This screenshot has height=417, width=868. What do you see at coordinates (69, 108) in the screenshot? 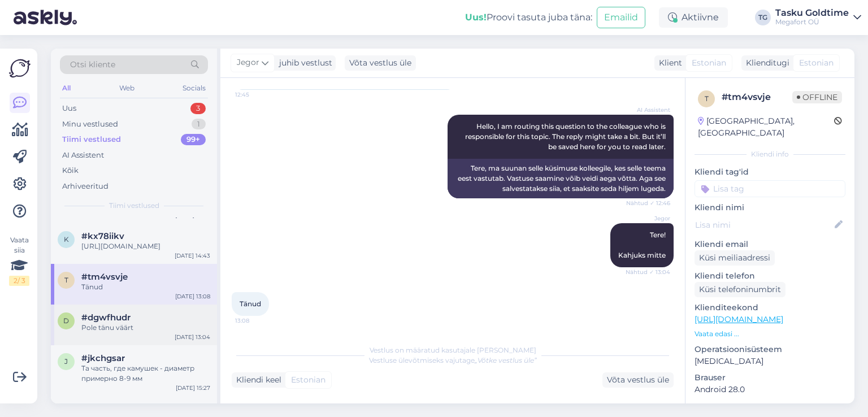
I see `div: Uus` at bounding box center [69, 108].